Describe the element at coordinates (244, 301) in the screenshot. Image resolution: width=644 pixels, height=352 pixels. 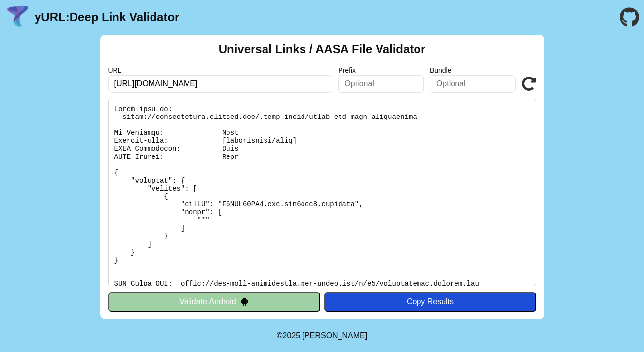
I see `img: droidIcon.svg` at that location.